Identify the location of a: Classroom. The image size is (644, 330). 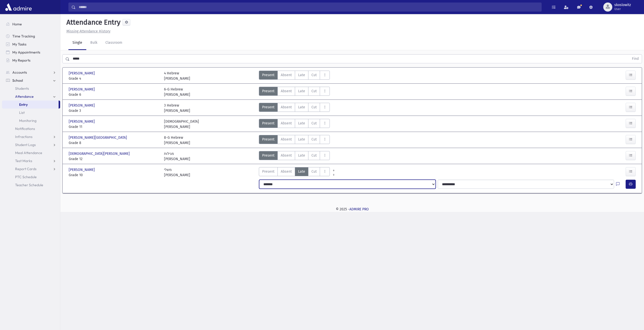
(114, 43).